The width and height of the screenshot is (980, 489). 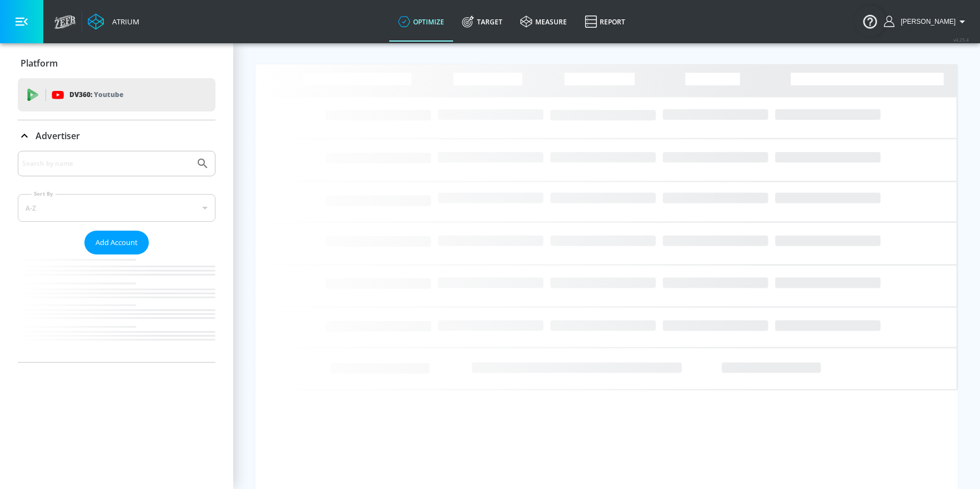 What do you see at coordinates (116, 63) in the screenshot?
I see `div: Platform` at bounding box center [116, 63].